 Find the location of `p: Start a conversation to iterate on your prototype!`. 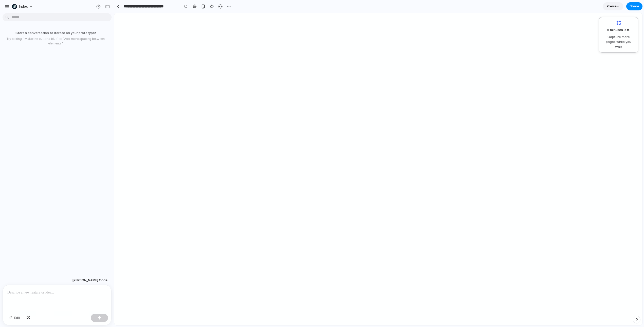

p: Start a conversation to iterate on your prototype! is located at coordinates (55, 33).